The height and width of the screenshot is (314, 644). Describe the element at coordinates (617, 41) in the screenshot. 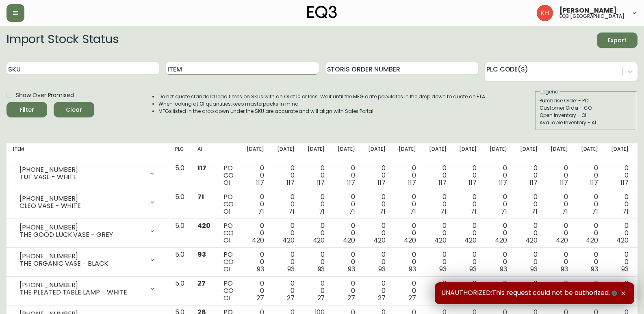

I see `button: Export` at that location.